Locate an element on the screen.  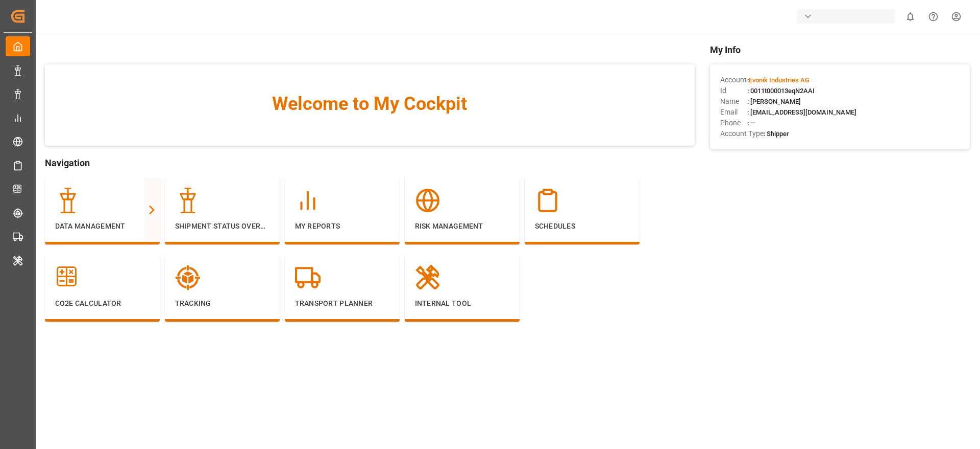
p: Transport Planner is located at coordinates (342, 303).